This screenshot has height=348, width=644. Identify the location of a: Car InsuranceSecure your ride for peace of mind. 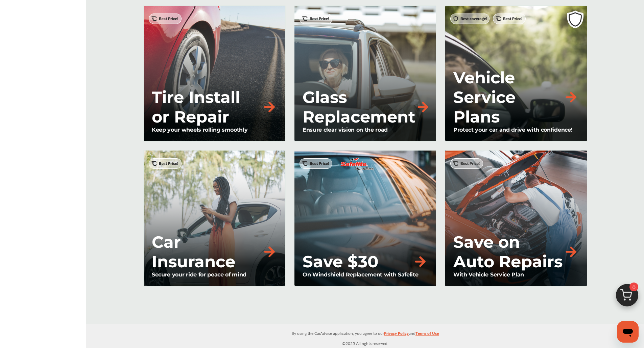
(214, 219).